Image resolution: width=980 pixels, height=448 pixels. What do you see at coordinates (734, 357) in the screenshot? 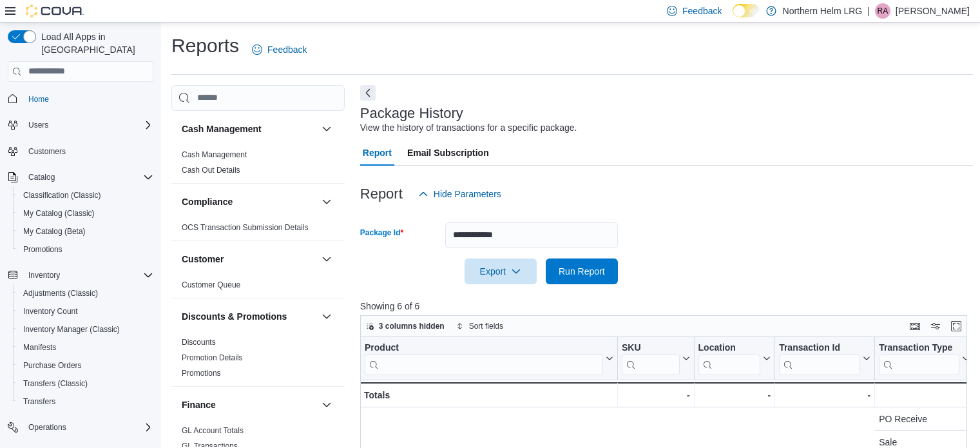
I see `button: Location` at bounding box center [734, 357].